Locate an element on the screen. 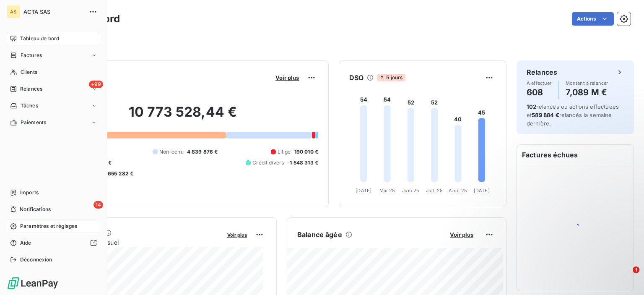  tspan: Juil. 25 is located at coordinates (434, 190).